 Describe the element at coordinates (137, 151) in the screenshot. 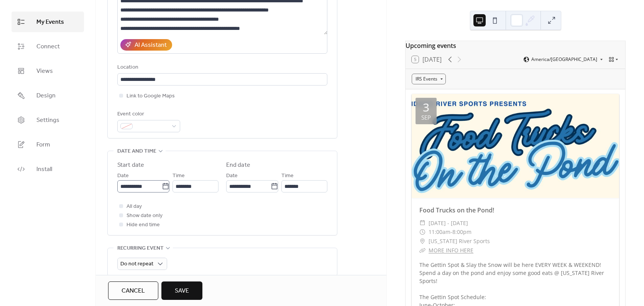

I see `span: Date and time` at that location.